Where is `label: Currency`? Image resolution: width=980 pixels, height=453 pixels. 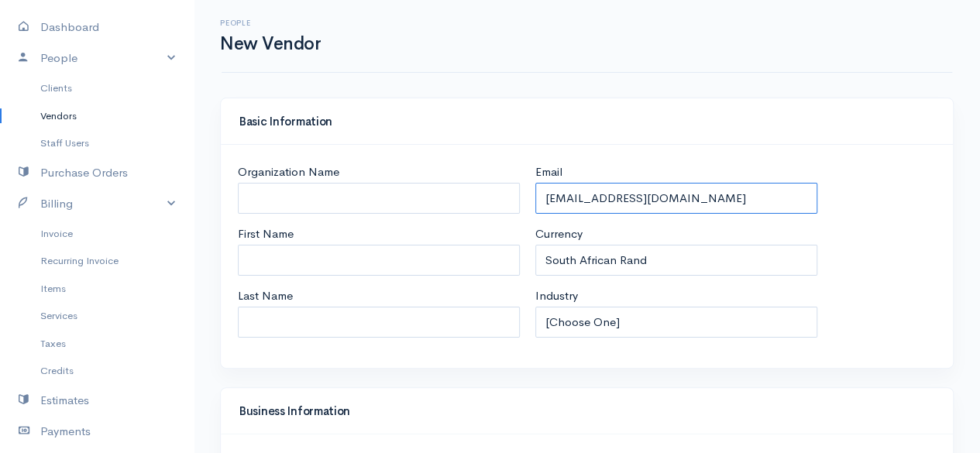
label: Currency is located at coordinates (558, 234).